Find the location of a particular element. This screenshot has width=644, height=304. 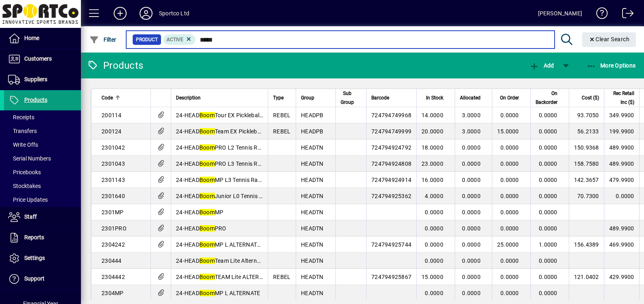

div: Code is located at coordinates (123, 98).